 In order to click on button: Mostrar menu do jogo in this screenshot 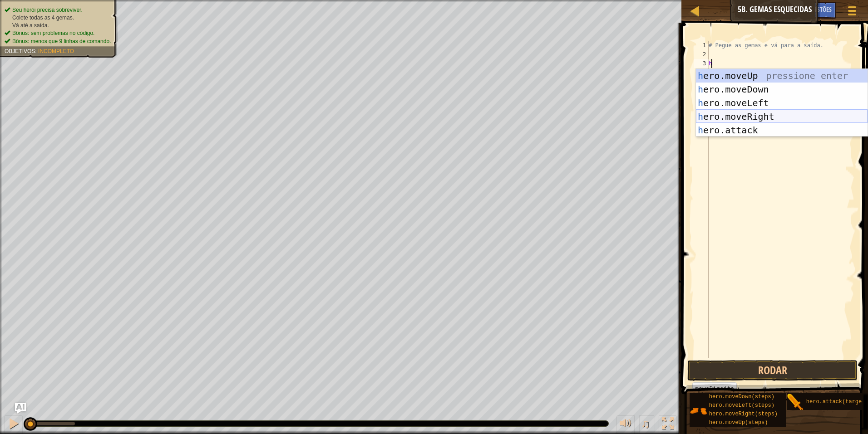, I will do `click(853, 13)`.